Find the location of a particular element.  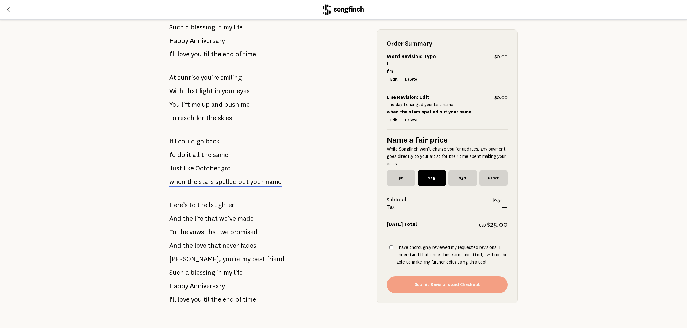

span: you’re is located at coordinates (210, 78).